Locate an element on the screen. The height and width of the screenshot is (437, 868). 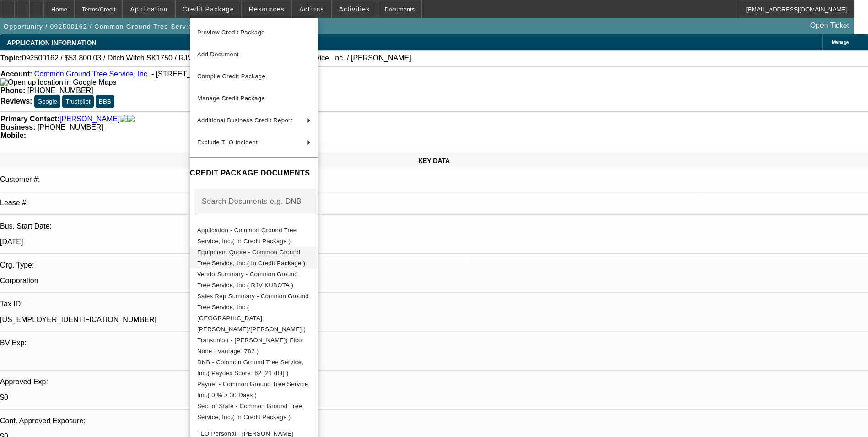
button: VendorSummary - Common Ground Tree Service, Inc.( RJV KUBOTA ) is located at coordinates (254, 280).